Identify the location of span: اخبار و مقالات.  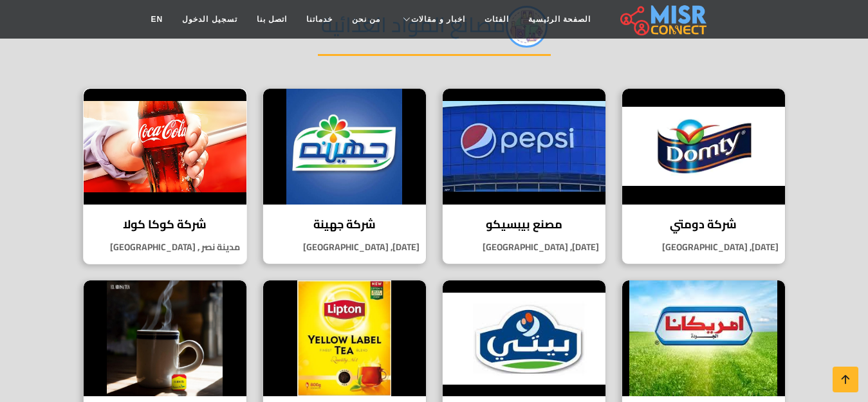
(438, 19).